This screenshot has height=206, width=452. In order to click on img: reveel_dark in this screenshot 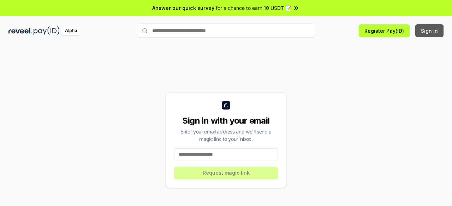, I will do `click(20, 31)`.